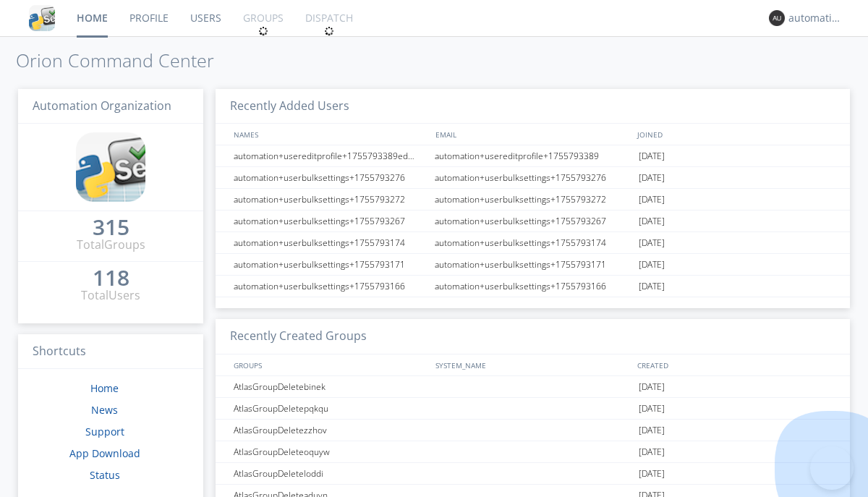  Describe the element at coordinates (330, 429) in the screenshot. I see `div: AtlasGroupDeletezzhov` at that location.